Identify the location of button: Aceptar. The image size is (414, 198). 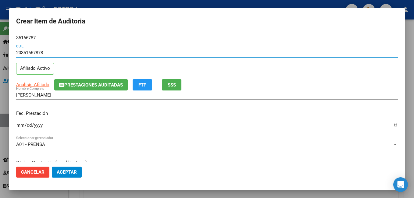
(67, 172).